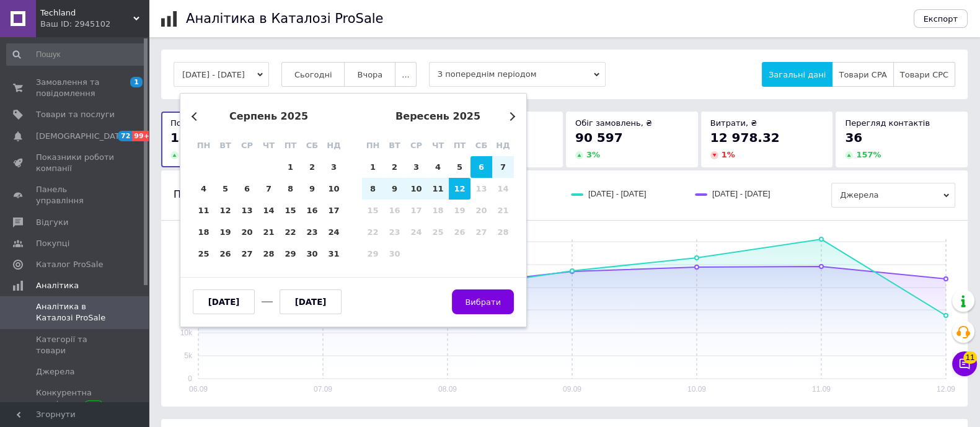 The width and height of the screenshot is (980, 427). I want to click on div: Choose середа, 27-е серпня 2025 р., so click(247, 254).